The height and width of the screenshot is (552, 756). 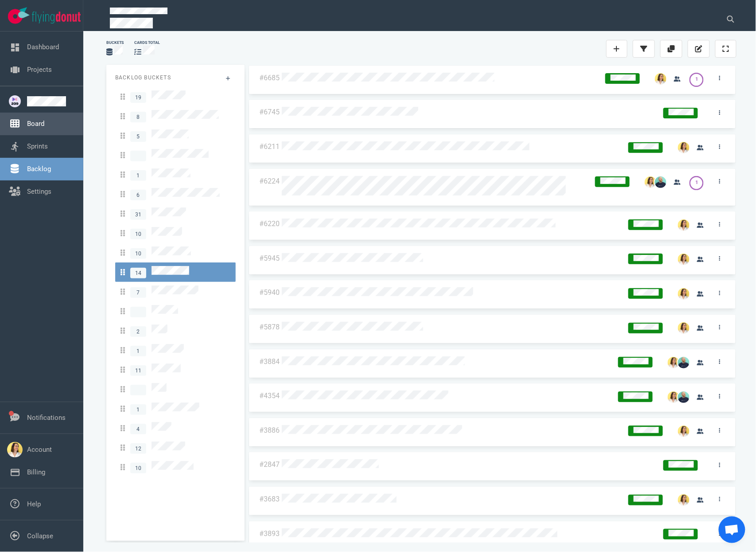 What do you see at coordinates (147, 42) in the screenshot?
I see `div: cards total` at bounding box center [147, 42].